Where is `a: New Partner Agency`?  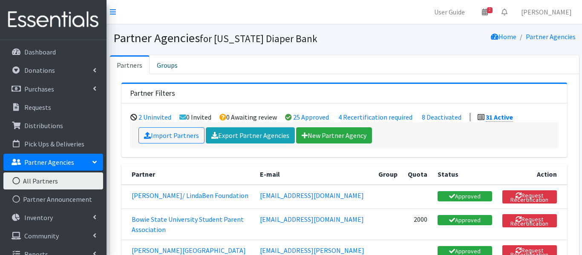 a: New Partner Agency is located at coordinates (334, 135).